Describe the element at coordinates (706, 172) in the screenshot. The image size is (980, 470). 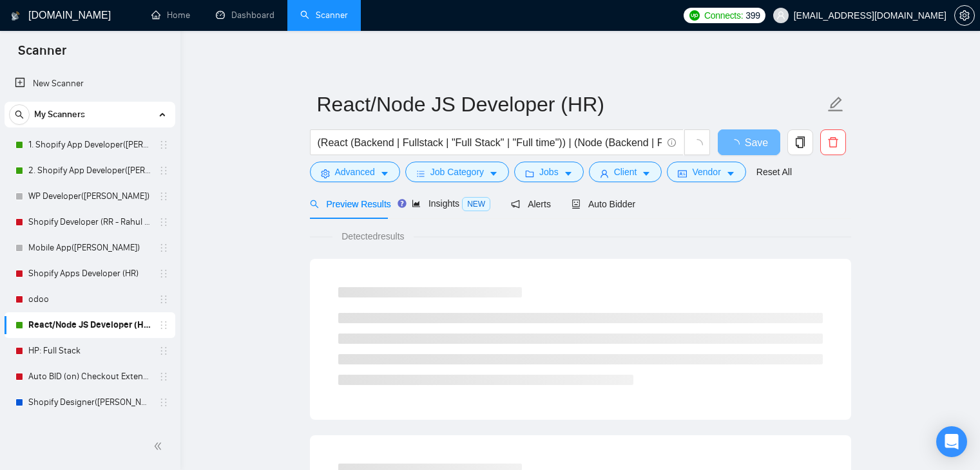
I see `span: Vendor` at that location.